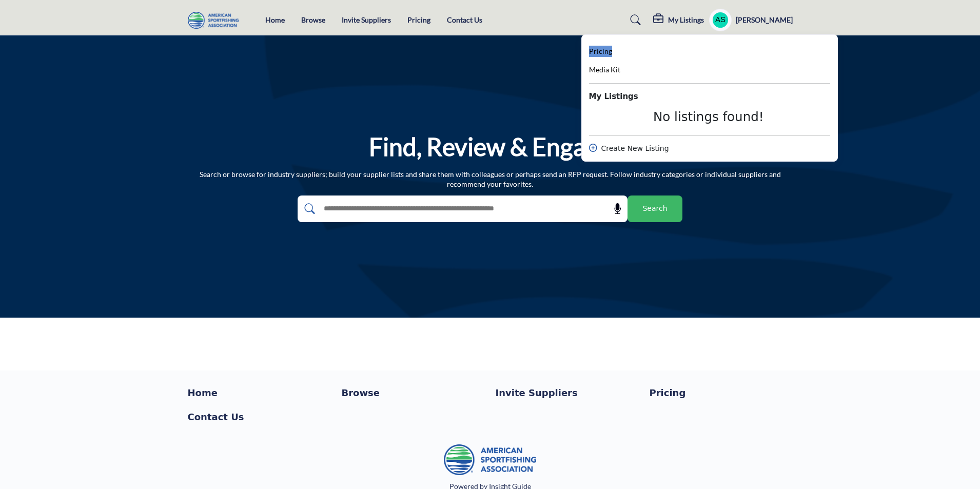  Describe the element at coordinates (259, 392) in the screenshot. I see `p: Home` at that location.